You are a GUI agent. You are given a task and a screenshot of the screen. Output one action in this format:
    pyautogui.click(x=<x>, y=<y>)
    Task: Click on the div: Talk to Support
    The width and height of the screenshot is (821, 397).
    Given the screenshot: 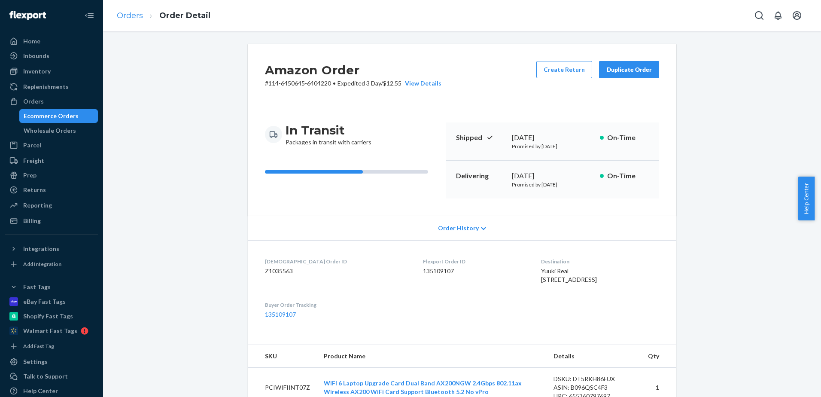 What is the action you would take?
    pyautogui.click(x=46, y=376)
    